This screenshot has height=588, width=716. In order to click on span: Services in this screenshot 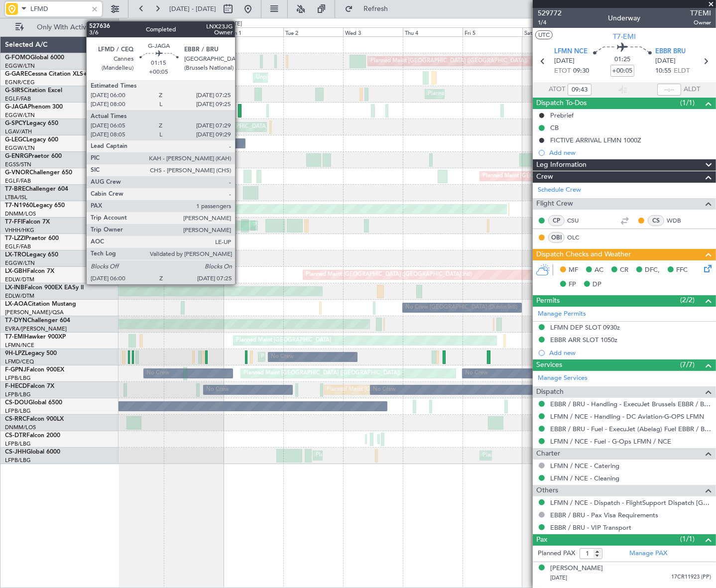, I will do `click(549, 365)`.